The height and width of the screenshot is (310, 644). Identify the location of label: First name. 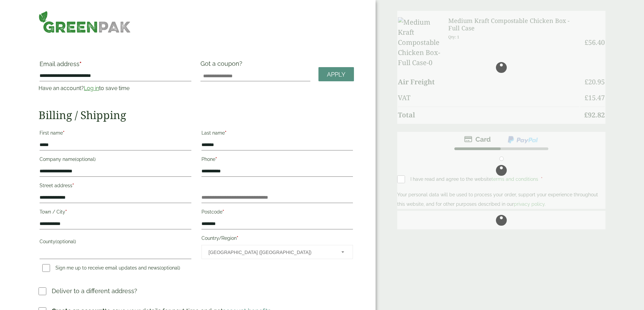
(115, 134).